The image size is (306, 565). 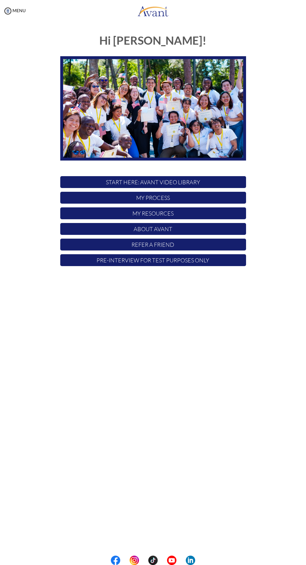 I want to click on img: HomeScreenImage.png, so click(x=153, y=108).